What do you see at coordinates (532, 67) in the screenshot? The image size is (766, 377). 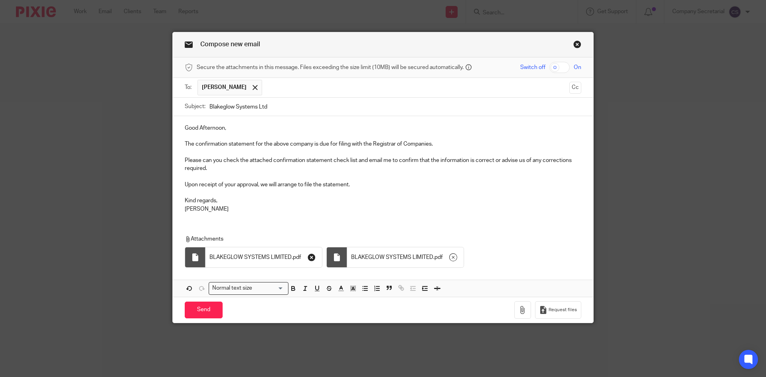 I see `span: Switch off` at bounding box center [532, 67].